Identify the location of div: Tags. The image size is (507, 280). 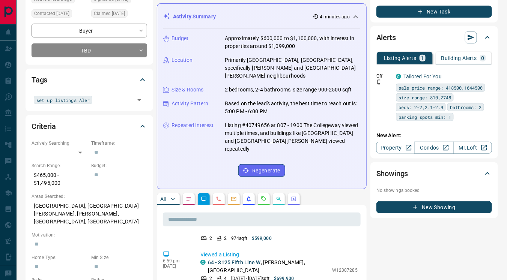
(89, 80).